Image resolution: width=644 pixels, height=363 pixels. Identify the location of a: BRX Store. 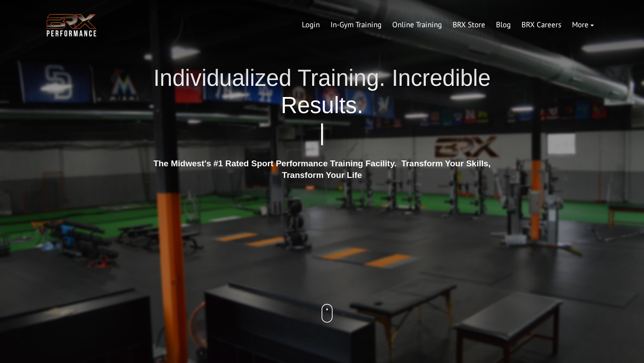
(469, 25).